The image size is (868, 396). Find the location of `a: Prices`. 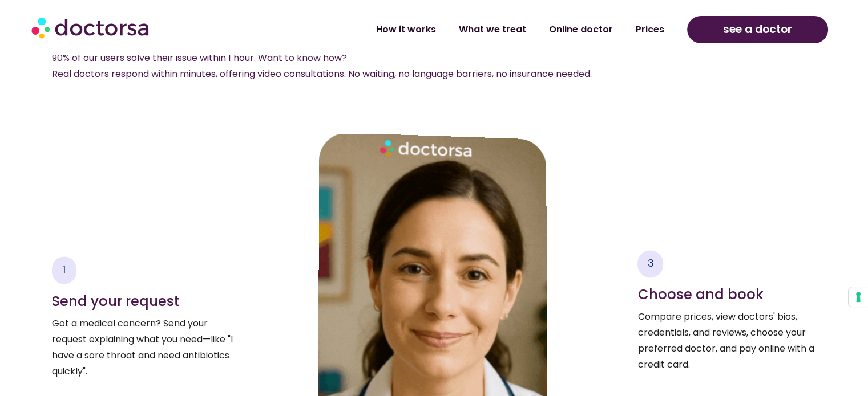

a: Prices is located at coordinates (650, 29).